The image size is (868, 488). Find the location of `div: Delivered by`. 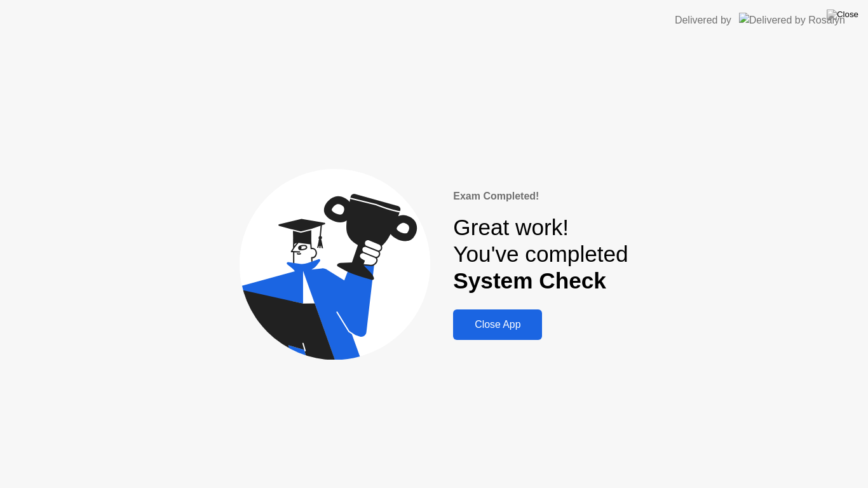

div: Delivered by is located at coordinates (703, 20).